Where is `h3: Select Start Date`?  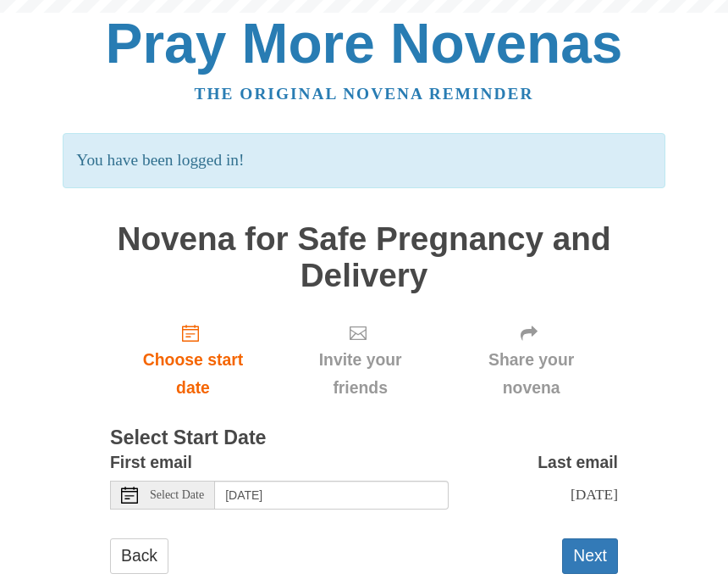 h3: Select Start Date is located at coordinates (364, 439).